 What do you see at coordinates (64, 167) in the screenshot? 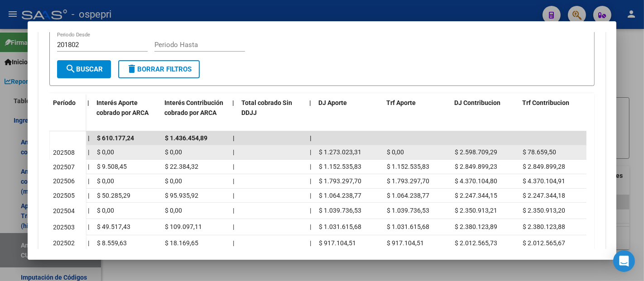
I see `span: 202507` at bounding box center [64, 167].